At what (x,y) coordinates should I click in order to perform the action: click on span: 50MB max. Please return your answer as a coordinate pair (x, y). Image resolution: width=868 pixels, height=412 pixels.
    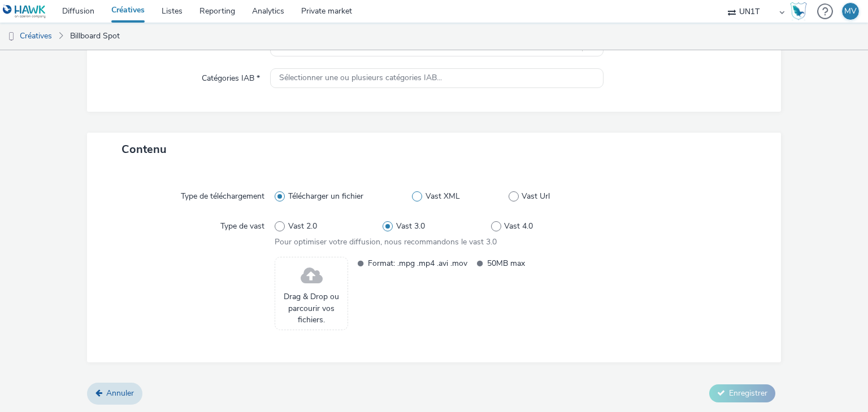
    Looking at the image, I should click on (537, 263).